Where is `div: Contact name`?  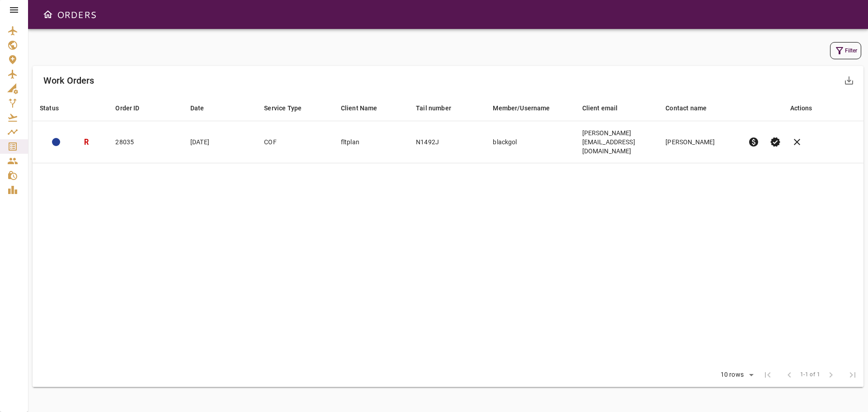
div: Contact name is located at coordinates (686, 108).